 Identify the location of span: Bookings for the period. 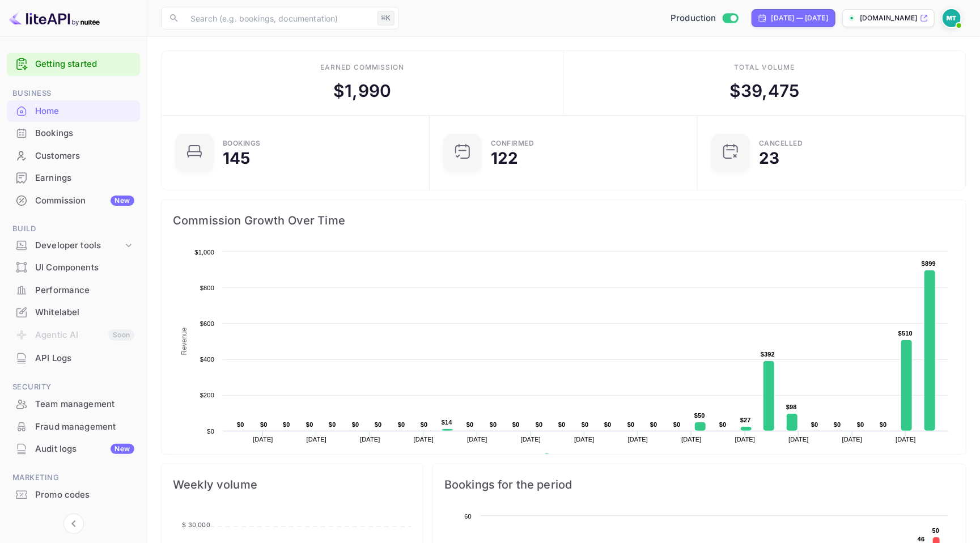
(700, 485).